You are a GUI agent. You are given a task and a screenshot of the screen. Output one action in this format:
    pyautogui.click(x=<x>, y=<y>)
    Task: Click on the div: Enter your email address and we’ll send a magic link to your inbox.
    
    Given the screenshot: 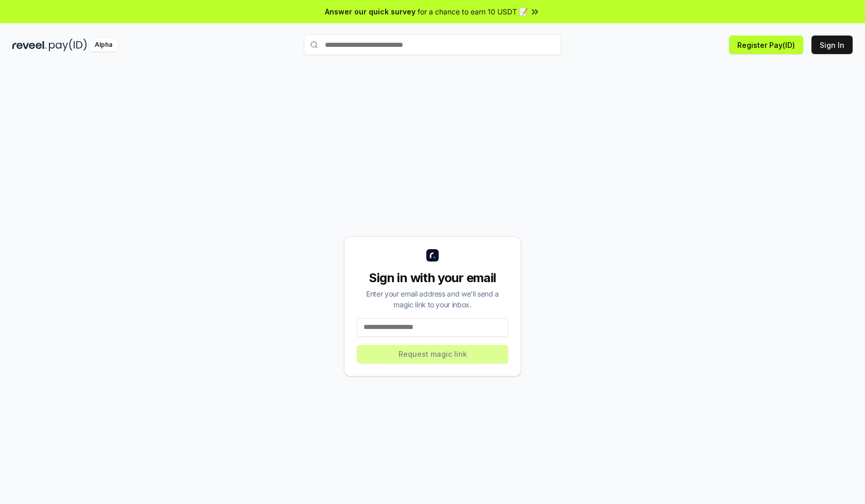 What is the action you would take?
    pyautogui.click(x=433, y=299)
    